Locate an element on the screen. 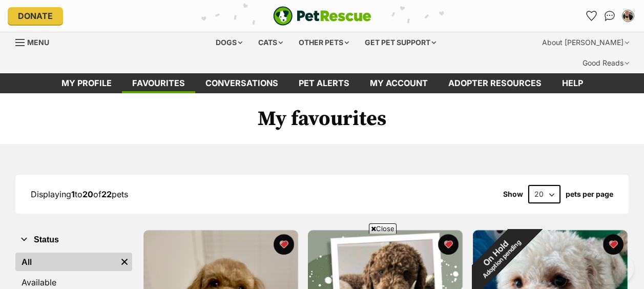 The width and height of the screenshot is (644, 289). img: chat-41dd97257d64d25036548639549fe6c8038ab92f7586957e7f3b1b290dea8141.svg is located at coordinates (610, 16).